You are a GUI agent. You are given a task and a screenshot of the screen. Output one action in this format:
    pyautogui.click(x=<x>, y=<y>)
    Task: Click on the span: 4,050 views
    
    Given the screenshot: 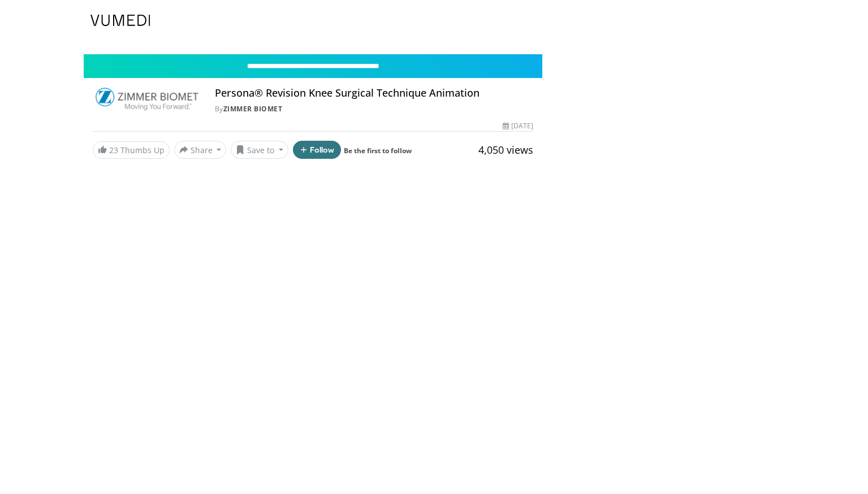 What is the action you would take?
    pyautogui.click(x=505, y=150)
    